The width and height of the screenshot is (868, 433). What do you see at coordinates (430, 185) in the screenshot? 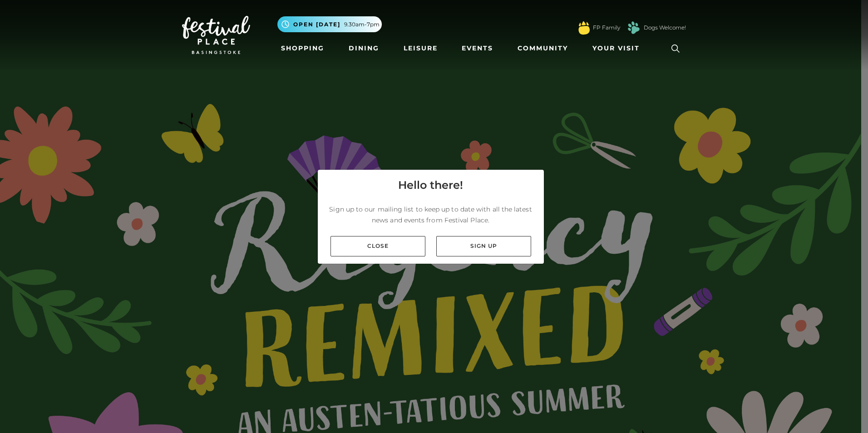
I see `h4: Hello there!` at bounding box center [430, 185].